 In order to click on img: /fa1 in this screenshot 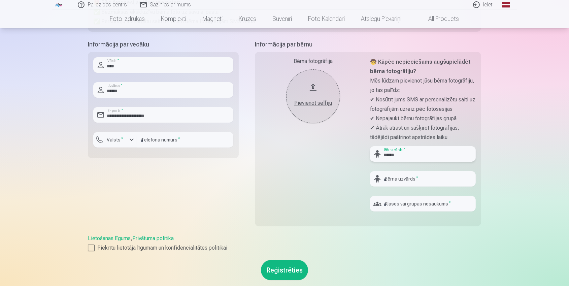, I will do `click(59, 5)`.